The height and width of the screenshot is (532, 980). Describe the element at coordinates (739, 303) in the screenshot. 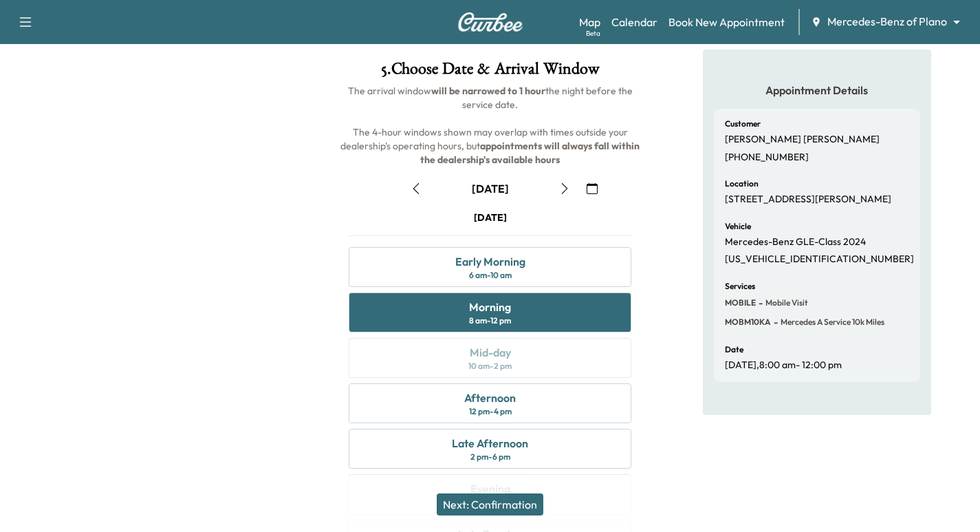

I see `span: MOBILE` at that location.